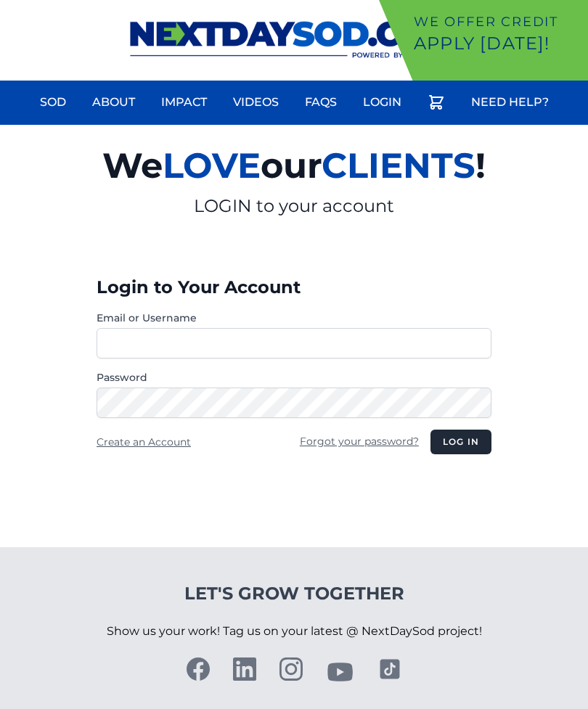 The height and width of the screenshot is (709, 588). Describe the element at coordinates (498, 22) in the screenshot. I see `p: We offer Credit` at that location.